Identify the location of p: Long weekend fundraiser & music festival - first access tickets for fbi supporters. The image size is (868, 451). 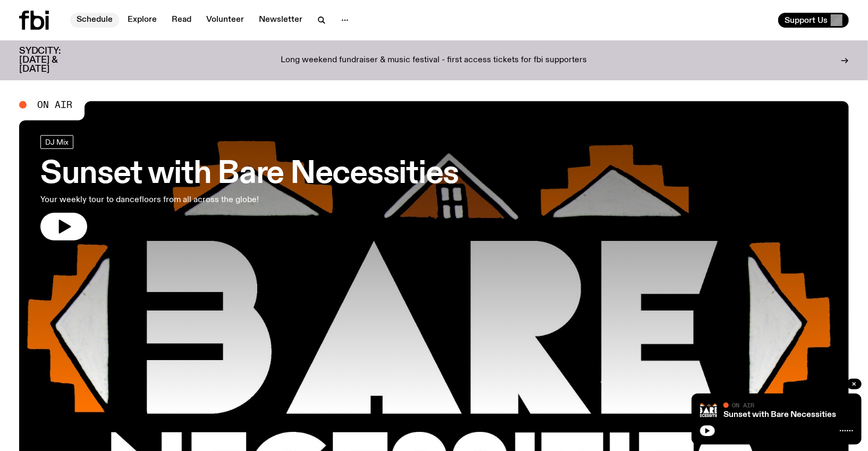
(434, 61).